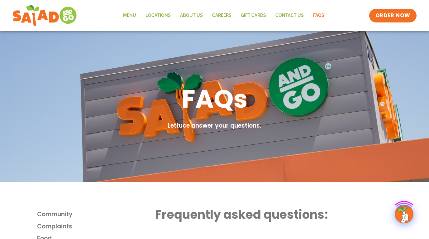 The width and height of the screenshot is (429, 239). What do you see at coordinates (96, 226) in the screenshot?
I see `a: Complaints` at bounding box center [96, 226].